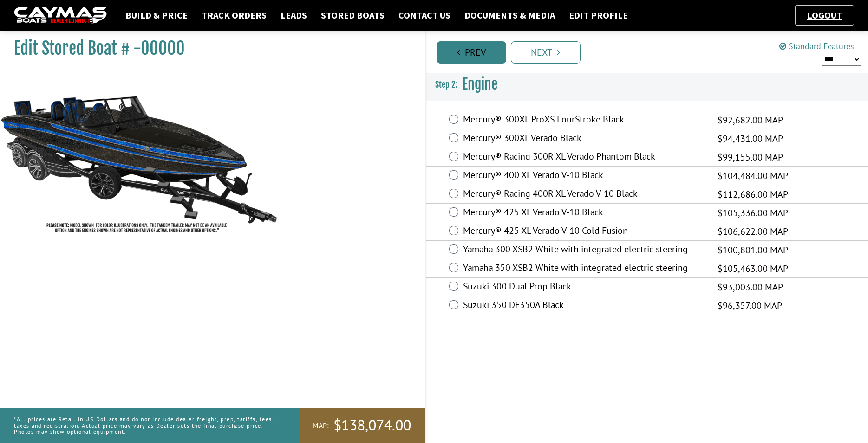 Image resolution: width=868 pixels, height=443 pixels. I want to click on a: Edit Profile, so click(598, 15).